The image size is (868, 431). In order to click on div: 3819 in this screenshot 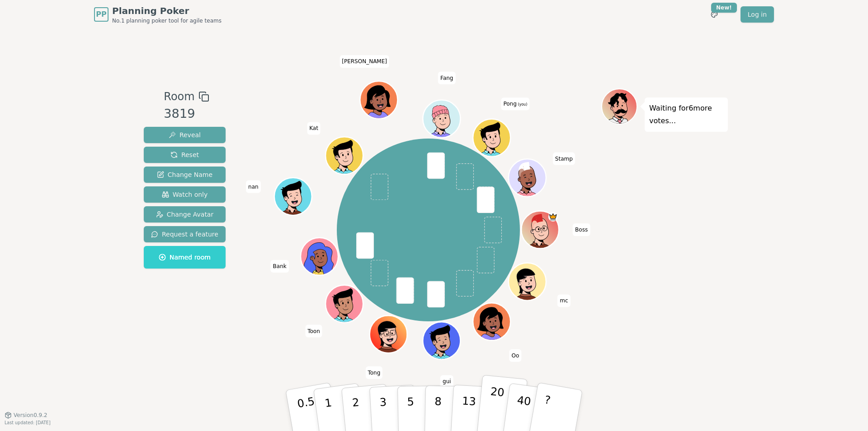, I will do `click(186, 113)`.